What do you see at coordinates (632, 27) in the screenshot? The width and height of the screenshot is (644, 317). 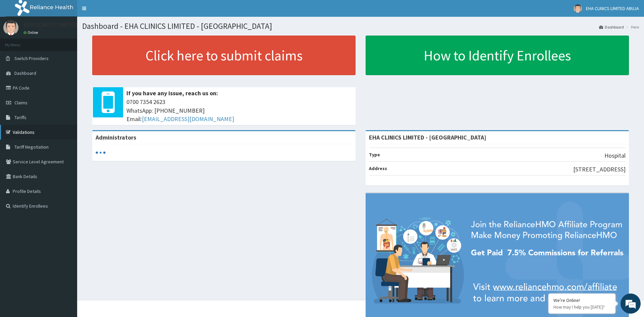 I see `li: Here` at bounding box center [632, 27].